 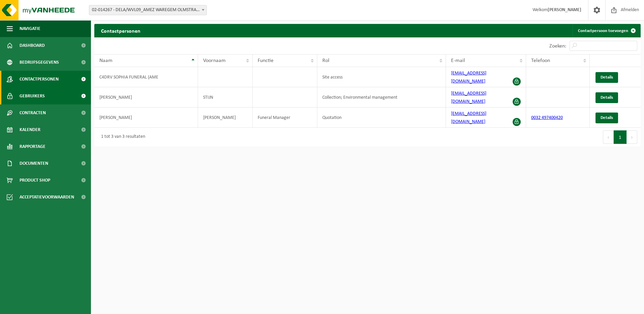 I want to click on span: Documenten, so click(x=33, y=164).